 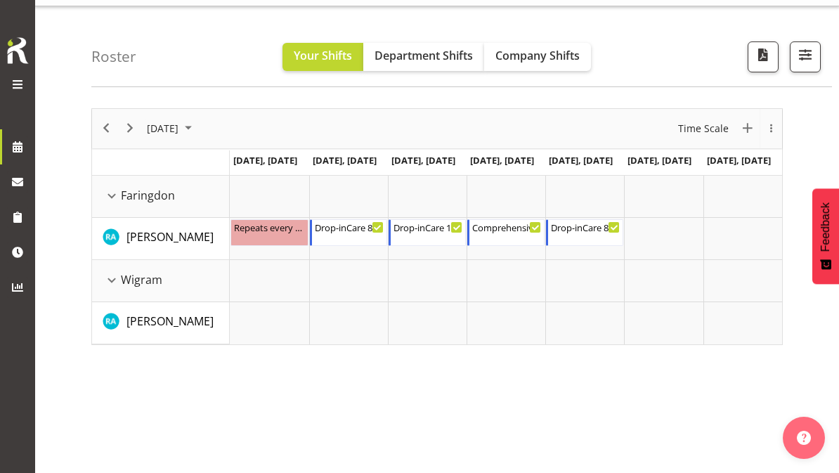 I want to click on h4: Roster, so click(x=114, y=56).